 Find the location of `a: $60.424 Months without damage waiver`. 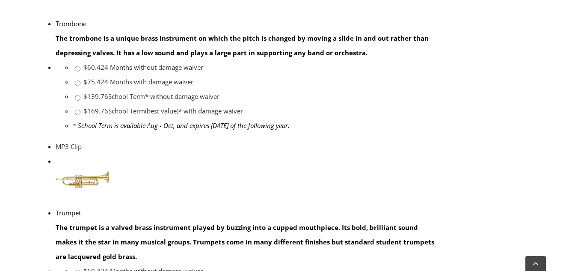

a: $60.424 Months without damage waiver is located at coordinates (143, 67).